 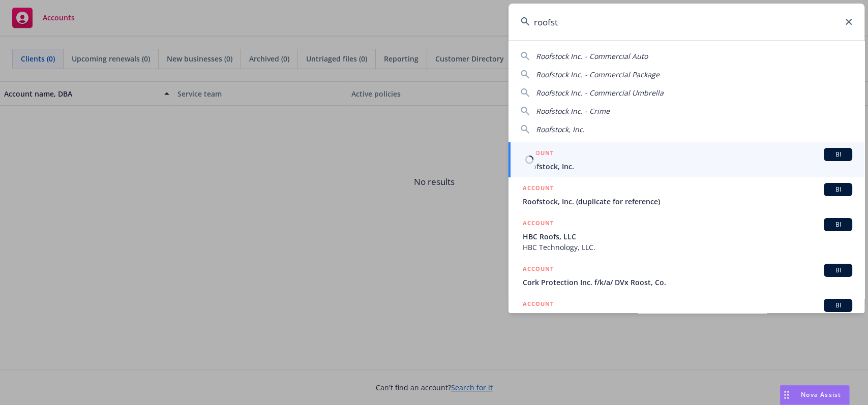 What do you see at coordinates (599, 93) in the screenshot?
I see `span: Roofstock Inc. - Commercial Umbrella` at bounding box center [599, 93].